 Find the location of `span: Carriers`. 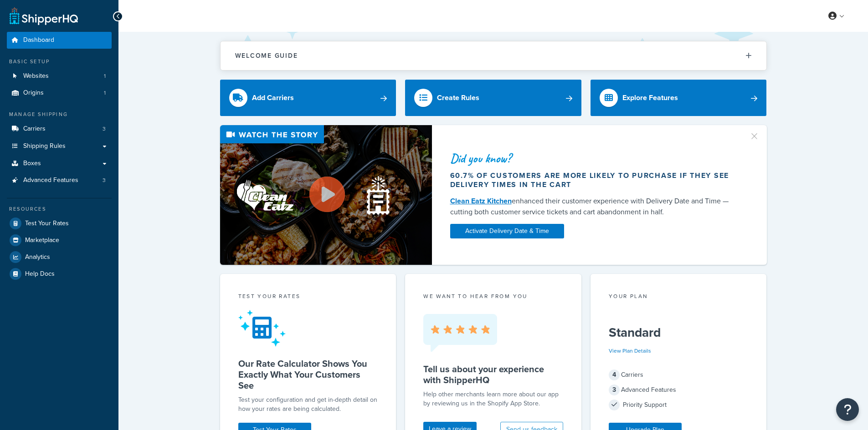

span: Carriers is located at coordinates (34, 129).